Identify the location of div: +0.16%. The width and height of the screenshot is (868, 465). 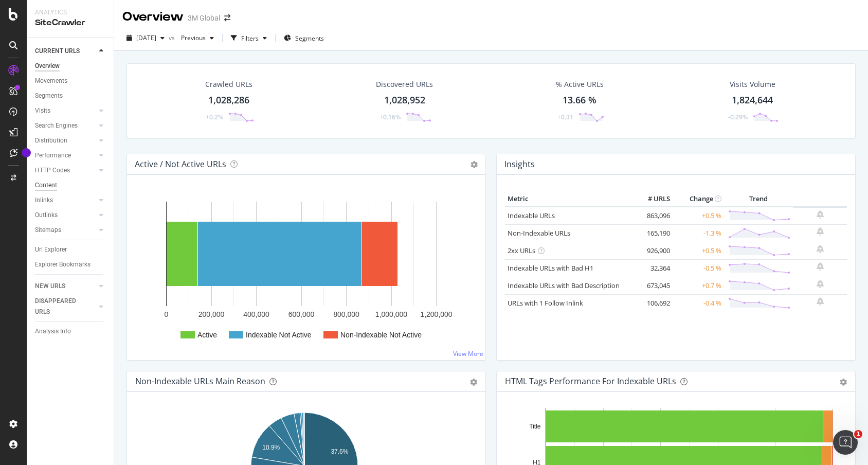
(390, 117).